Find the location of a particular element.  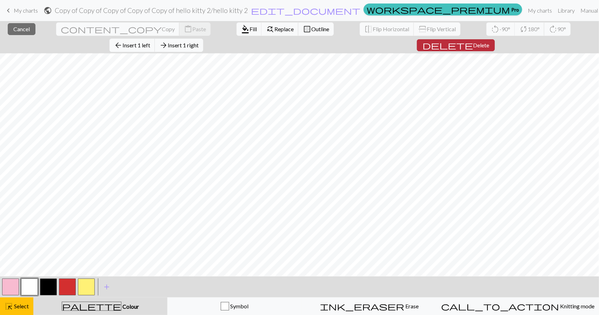

button: Insert 1 right is located at coordinates (179, 45).